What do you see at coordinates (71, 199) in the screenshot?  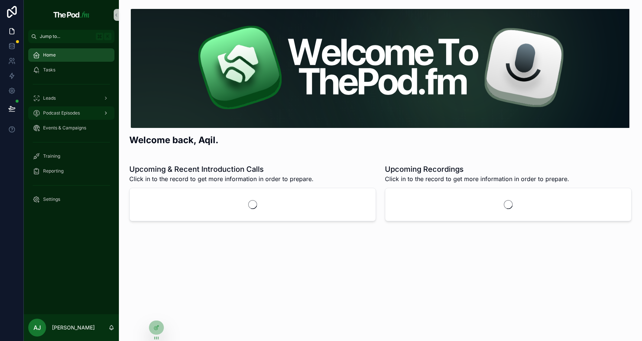 I see `a: Settings` at bounding box center [71, 199].